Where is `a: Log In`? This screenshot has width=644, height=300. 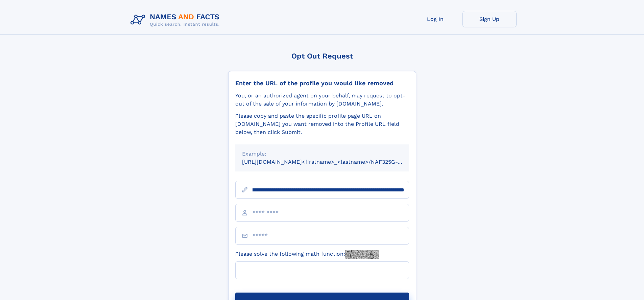 a: Log In is located at coordinates (436, 19).